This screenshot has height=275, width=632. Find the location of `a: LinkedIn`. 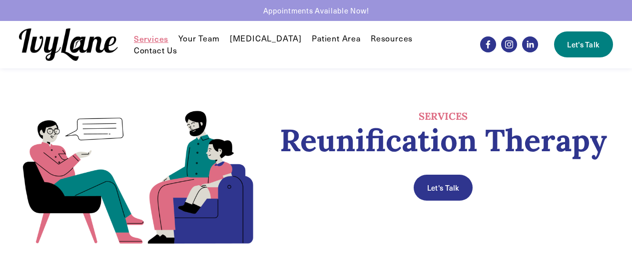

a: LinkedIn is located at coordinates (530, 44).